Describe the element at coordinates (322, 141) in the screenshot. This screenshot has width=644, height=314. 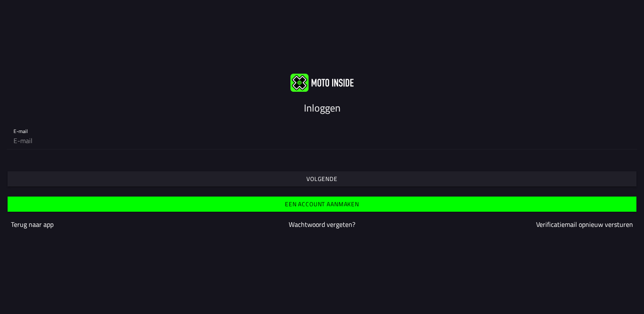
I see `input: E-mail` at that location.